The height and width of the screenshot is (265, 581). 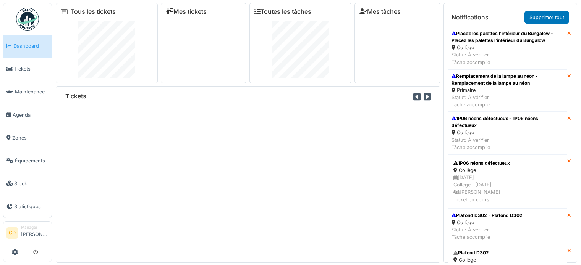 I want to click on div: Remplacement de la lampe au néon - Remplacement de la lampe au néon, so click(x=507, y=80).